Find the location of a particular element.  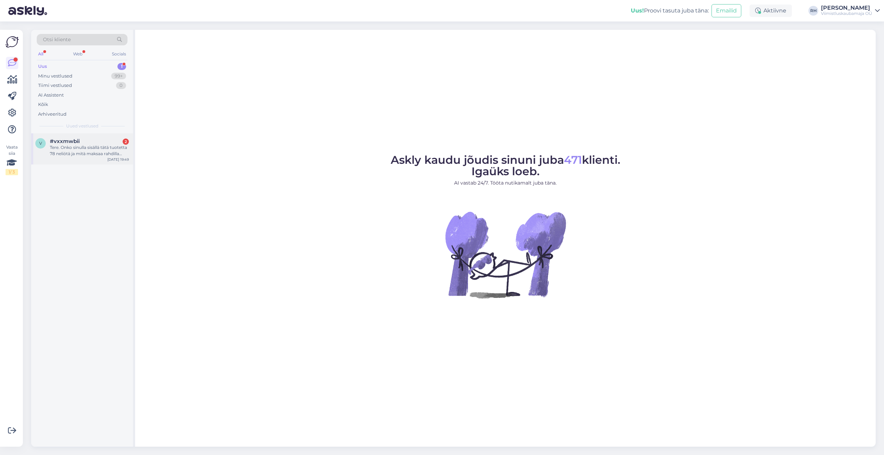

div: 0 is located at coordinates (121, 86).